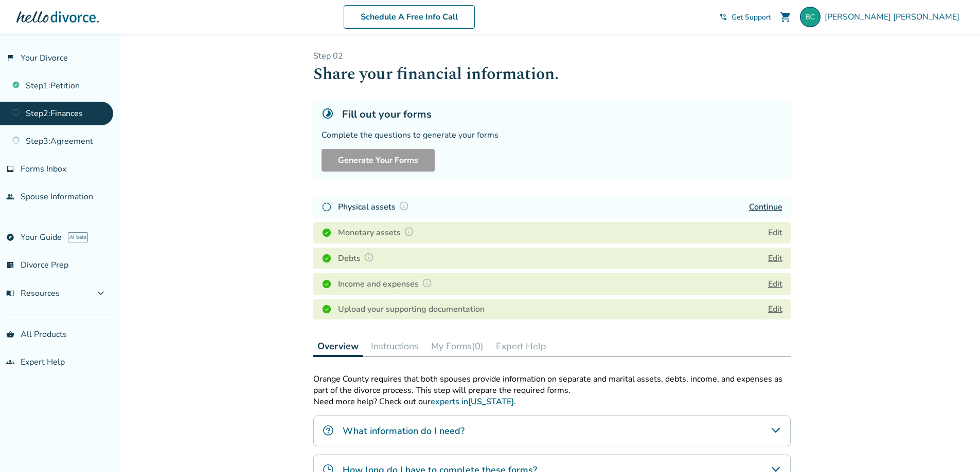 This screenshot has height=472, width=980. Describe the element at coordinates (10, 169) in the screenshot. I see `span: inbox` at that location.